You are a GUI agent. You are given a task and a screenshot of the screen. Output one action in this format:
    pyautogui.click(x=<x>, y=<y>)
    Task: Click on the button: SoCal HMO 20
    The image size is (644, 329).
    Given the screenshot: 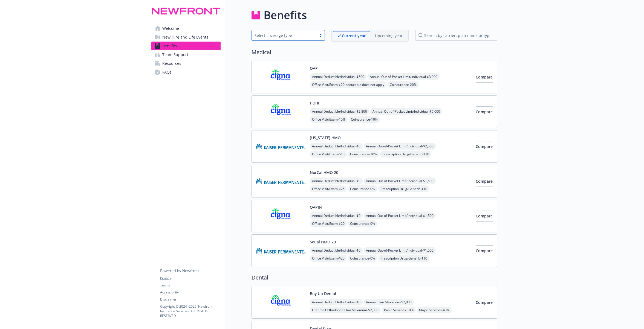 What is the action you would take?
    pyautogui.click(x=322, y=242)
    